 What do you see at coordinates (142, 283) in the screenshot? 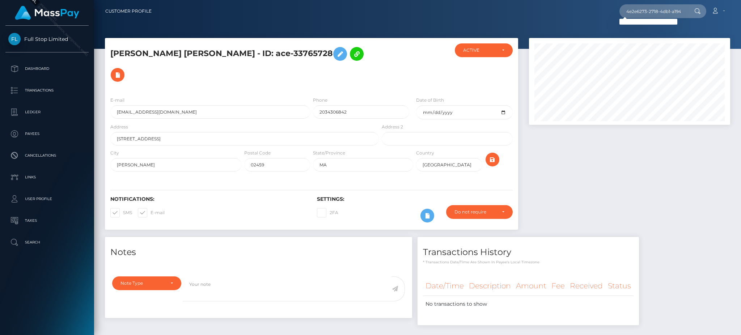
I see `div: Note Type` at bounding box center [142, 283].